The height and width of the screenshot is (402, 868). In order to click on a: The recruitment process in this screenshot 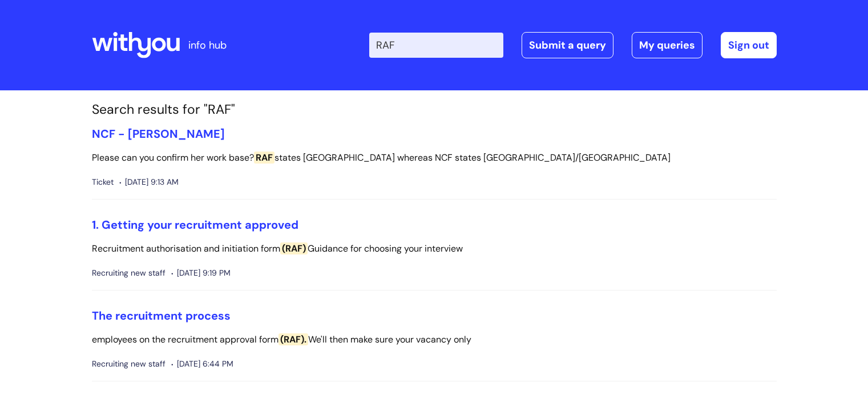, I will do `click(161, 316)`.